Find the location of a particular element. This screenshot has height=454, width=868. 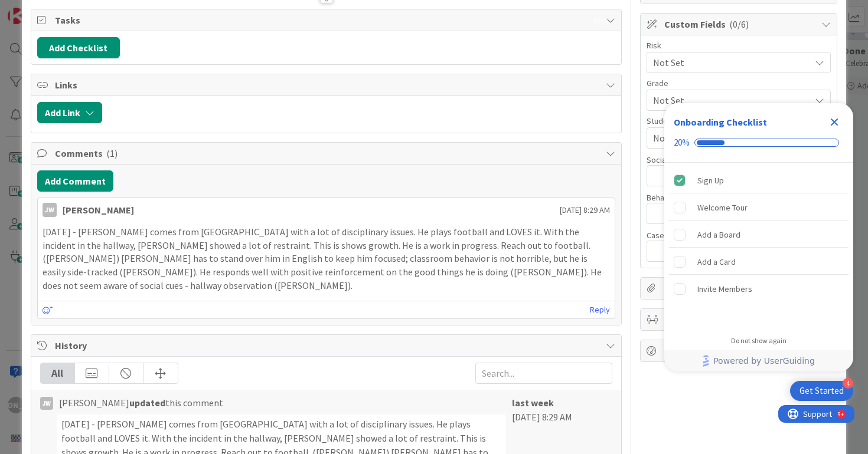

div: Onboarding Checklist is located at coordinates (721, 122).